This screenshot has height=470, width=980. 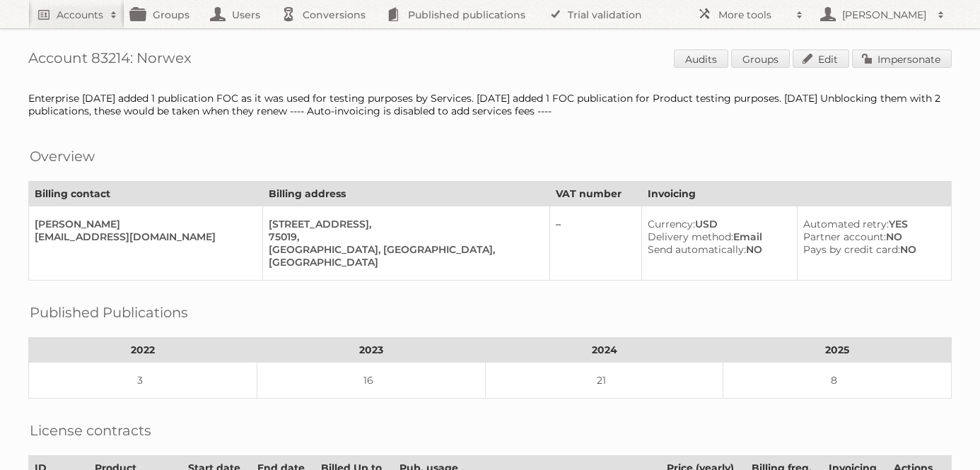 What do you see at coordinates (146, 194) in the screenshot?
I see `th: Billing contact` at bounding box center [146, 194].